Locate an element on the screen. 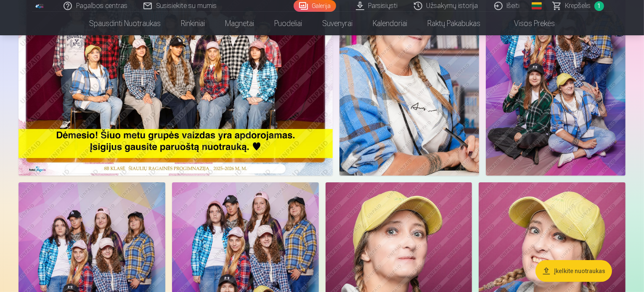  a: Puodeliai is located at coordinates (288, 24).